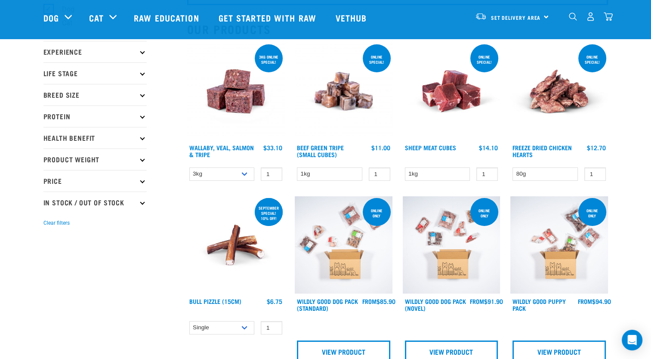 This screenshot has width=651, height=359. Describe the element at coordinates (236, 91) in the screenshot. I see `img: Wallaby Veal Salmon Tripe 1642` at that location.